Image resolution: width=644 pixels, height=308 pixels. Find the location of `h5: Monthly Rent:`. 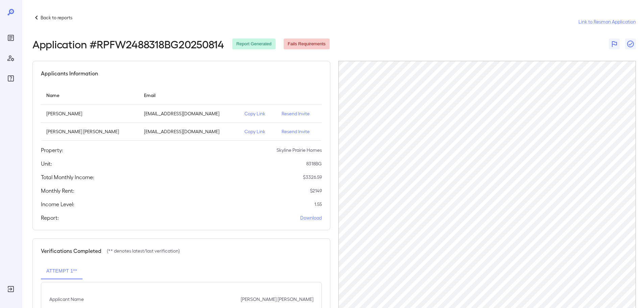

h5: Monthly Rent: is located at coordinates (57, 191).